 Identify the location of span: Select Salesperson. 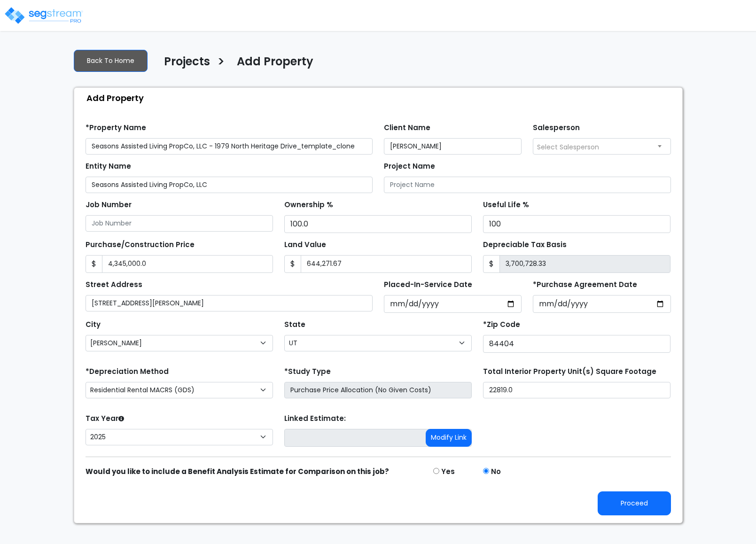
(568, 147).